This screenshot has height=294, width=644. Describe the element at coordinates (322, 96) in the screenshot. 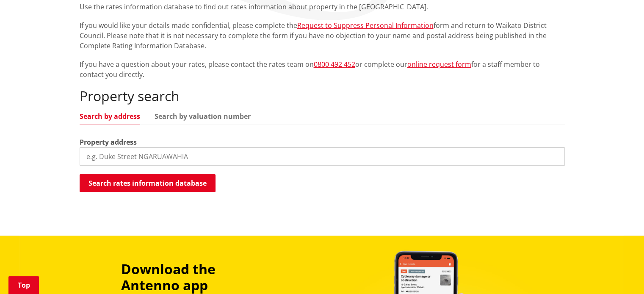

I see `h2: Property search` at that location.